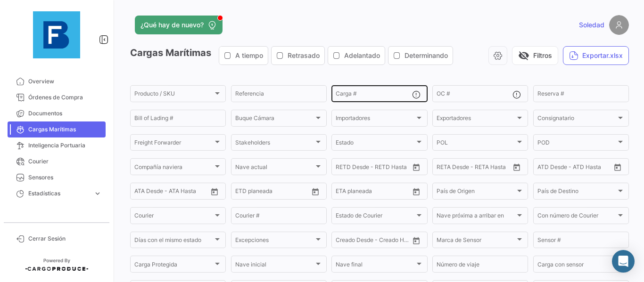 Image resolution: width=644 pixels, height=282 pixels. I want to click on img: placeholder-user.png, so click(619, 25).